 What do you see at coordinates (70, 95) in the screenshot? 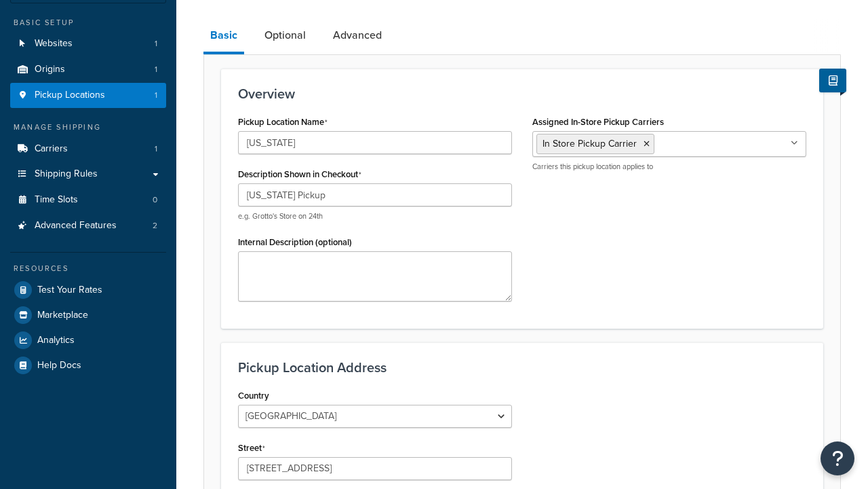
I see `span: Pickup Locations` at bounding box center [70, 95].